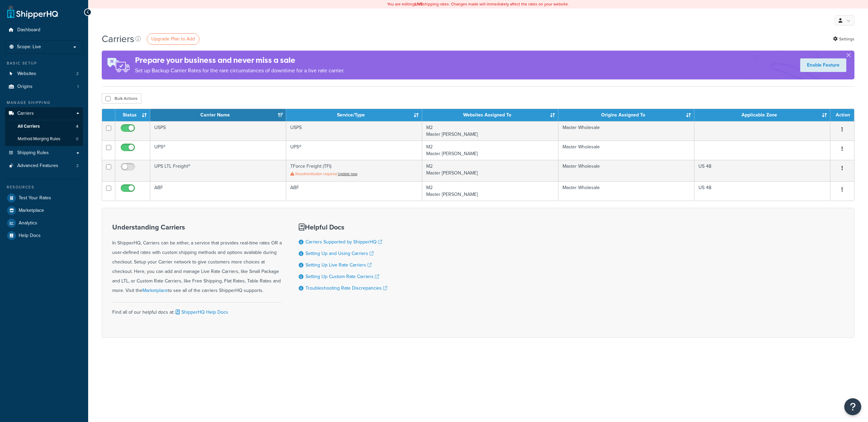 The width and height of the screenshot is (868, 422). I want to click on a: Enable Feature, so click(823, 65).